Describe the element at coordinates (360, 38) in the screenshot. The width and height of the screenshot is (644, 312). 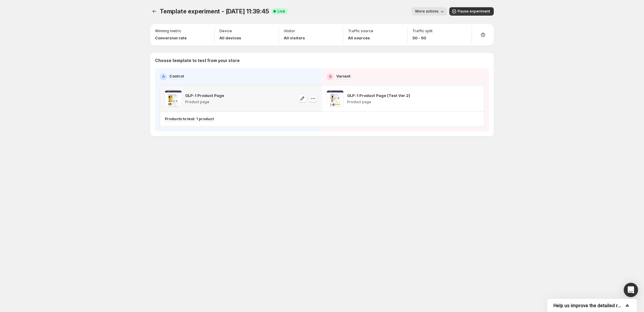
I see `p: All sources` at that location.